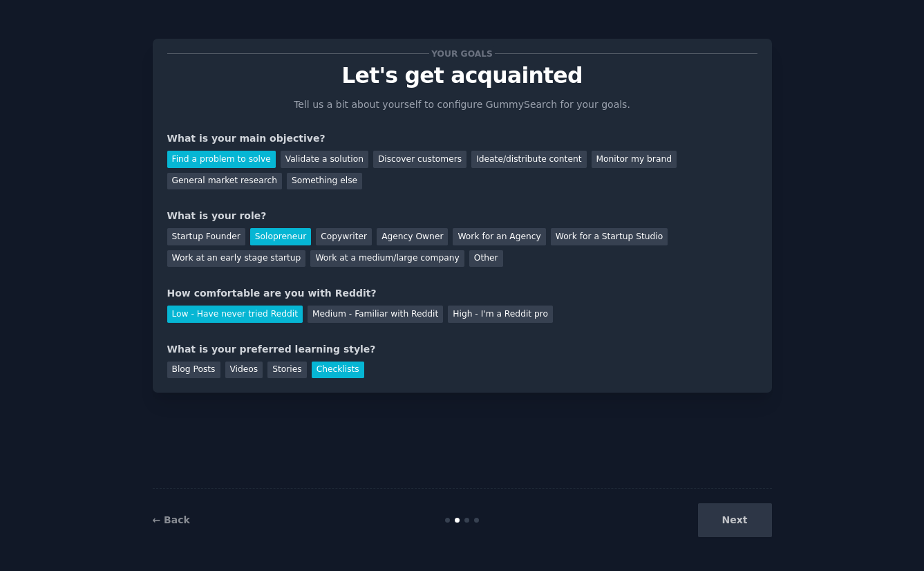  Describe the element at coordinates (221, 159) in the screenshot. I see `div: Find a problem to solve` at that location.